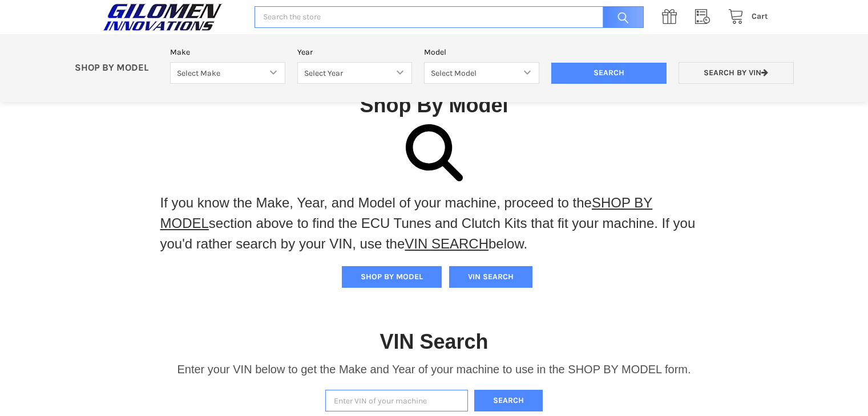  What do you see at coordinates (434, 342) in the screenshot?
I see `h1: VIN Search` at bounding box center [434, 342].